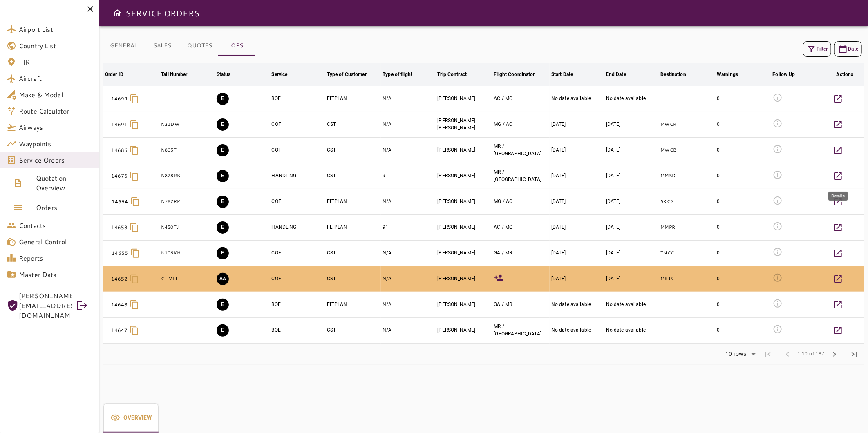 The height and width of the screenshot is (433, 868). I want to click on div: basic tabs example, so click(131, 418).